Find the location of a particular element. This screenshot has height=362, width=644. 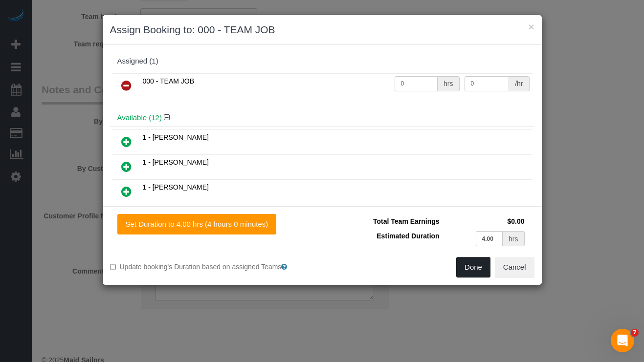

label: Update booking's Duration based on assigned Teams is located at coordinates (212, 267).